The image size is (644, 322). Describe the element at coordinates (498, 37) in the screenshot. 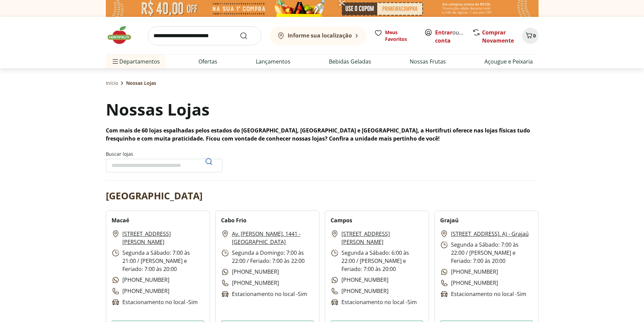

I see `a: Comprar Novamente` at that location.